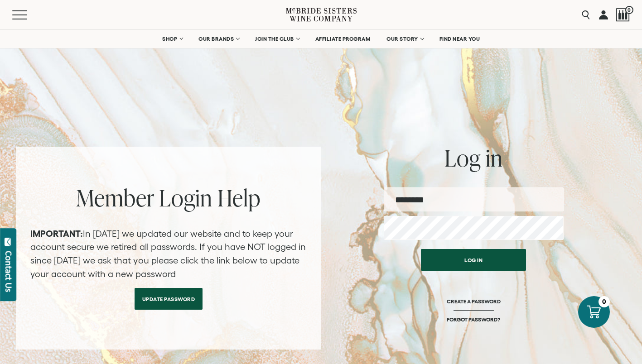 This screenshot has width=642, height=364. I want to click on span: AFFILIATE PROGRAM, so click(343, 39).